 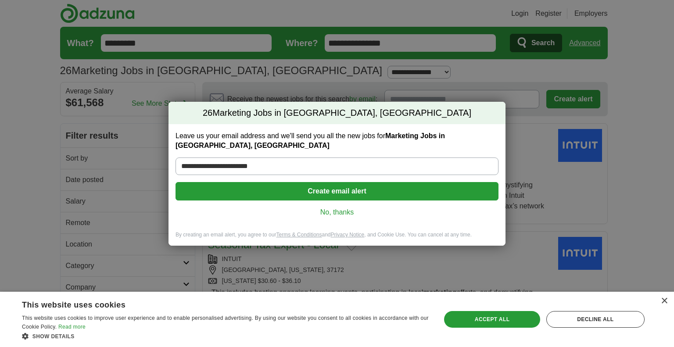 What do you see at coordinates (225, 322) in the screenshot?
I see `span: This website uses cookies to improve user experience and to enable personalised advertising. By u...` at bounding box center [225, 322].